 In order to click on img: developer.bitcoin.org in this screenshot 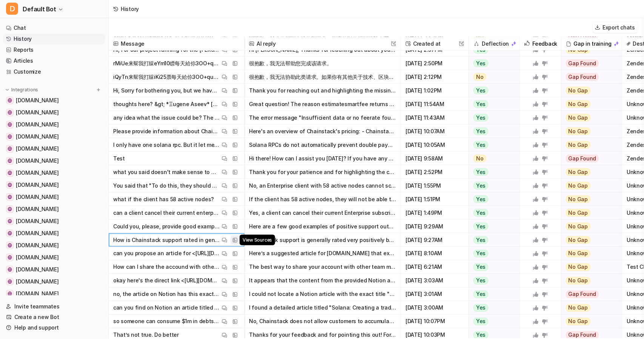, I will do `click(10, 294)`.